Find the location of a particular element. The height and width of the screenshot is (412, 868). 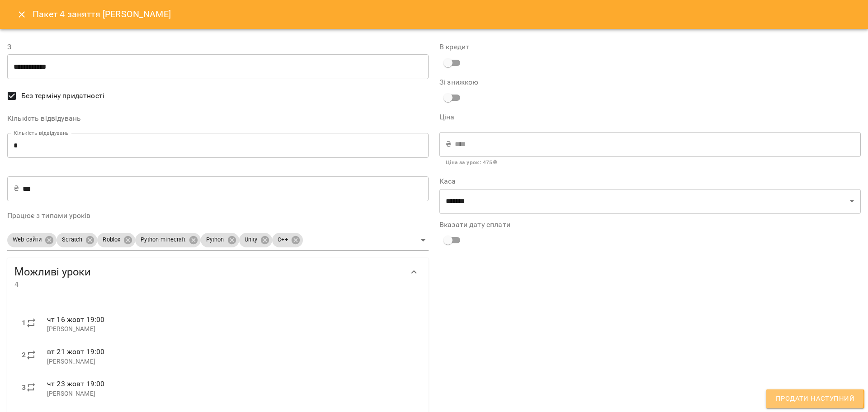

b: Ціна за урок : 475 ₴ is located at coordinates (471, 163).